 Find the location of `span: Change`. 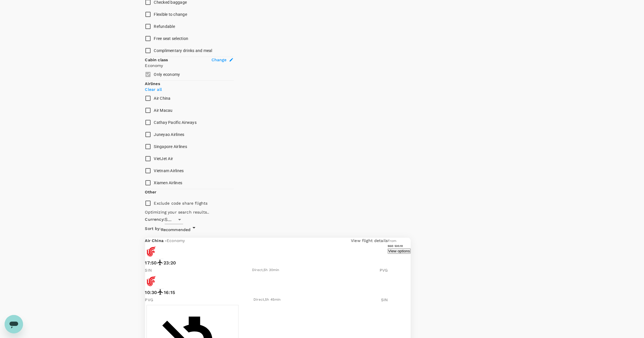

span: Change is located at coordinates (219, 59).